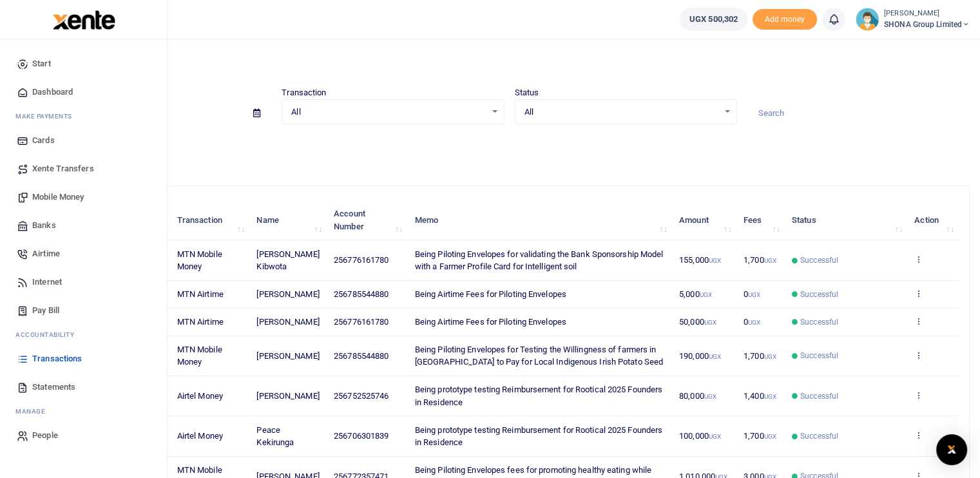 The image size is (980, 478). Describe the element at coordinates (288, 221) in the screenshot. I see `th: Name: activate to sort column ascending` at that location.